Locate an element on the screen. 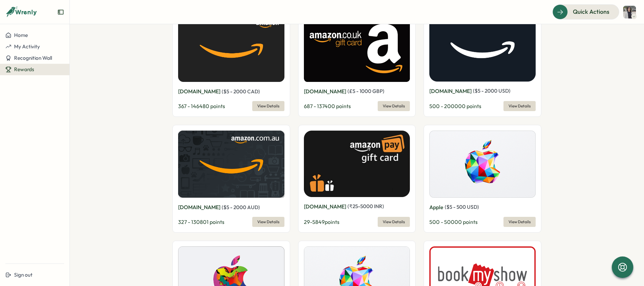  span: ( $ 5 - 2000 USD ) is located at coordinates (492, 91).